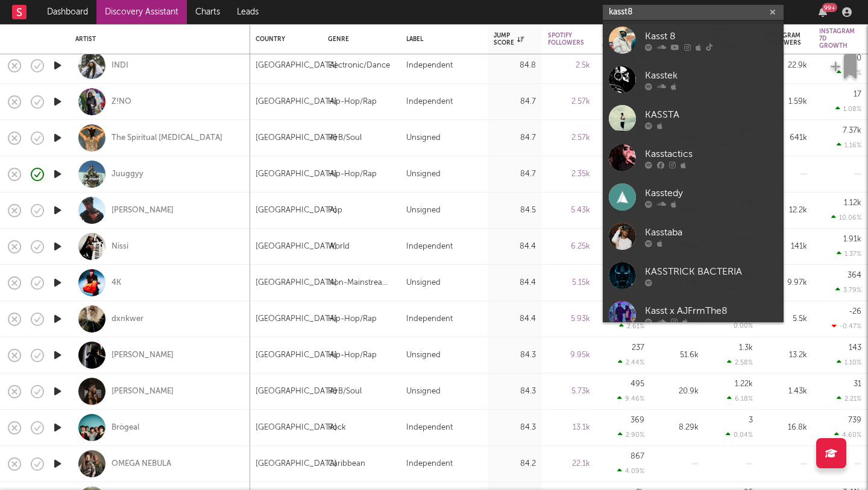 The height and width of the screenshot is (490, 868). What do you see at coordinates (711, 232) in the screenshot?
I see `div: Kasstaba` at bounding box center [711, 232].